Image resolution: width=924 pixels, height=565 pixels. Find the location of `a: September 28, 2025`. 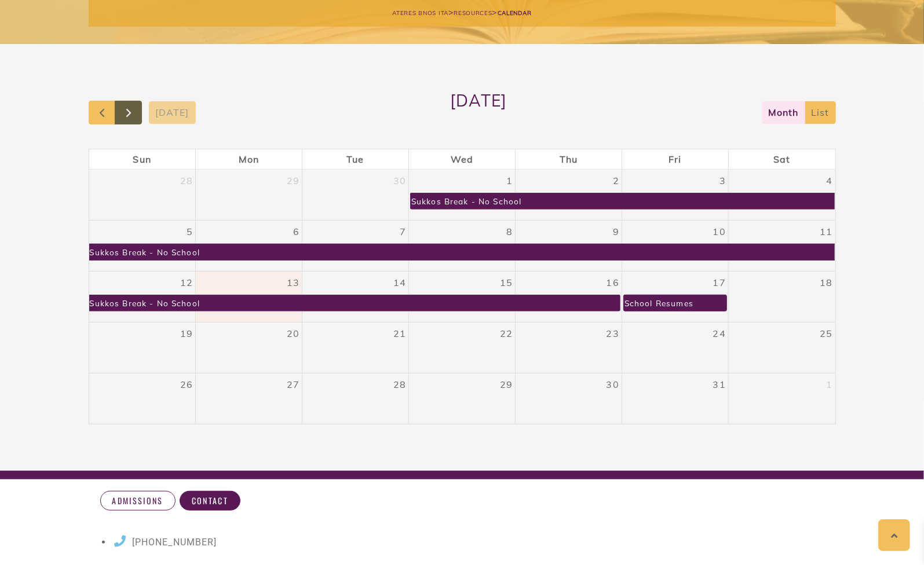

a: September 28, 2025 is located at coordinates (186, 181).